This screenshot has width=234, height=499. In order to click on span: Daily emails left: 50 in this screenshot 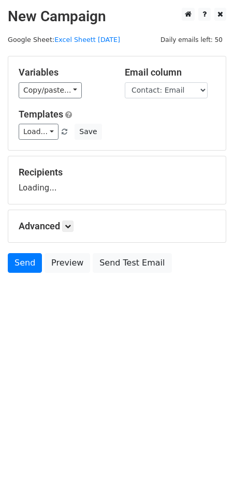, I will do `click(192, 40)`.